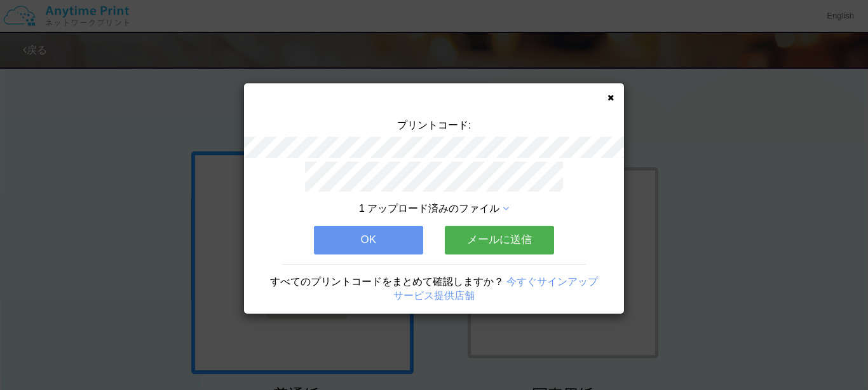 This screenshot has height=390, width=868. Describe the element at coordinates (369, 240) in the screenshot. I see `button: OK` at that location.